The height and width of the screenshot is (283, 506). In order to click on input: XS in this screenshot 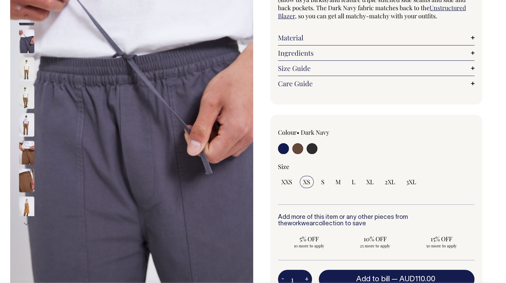, I will do `click(306, 182)`.